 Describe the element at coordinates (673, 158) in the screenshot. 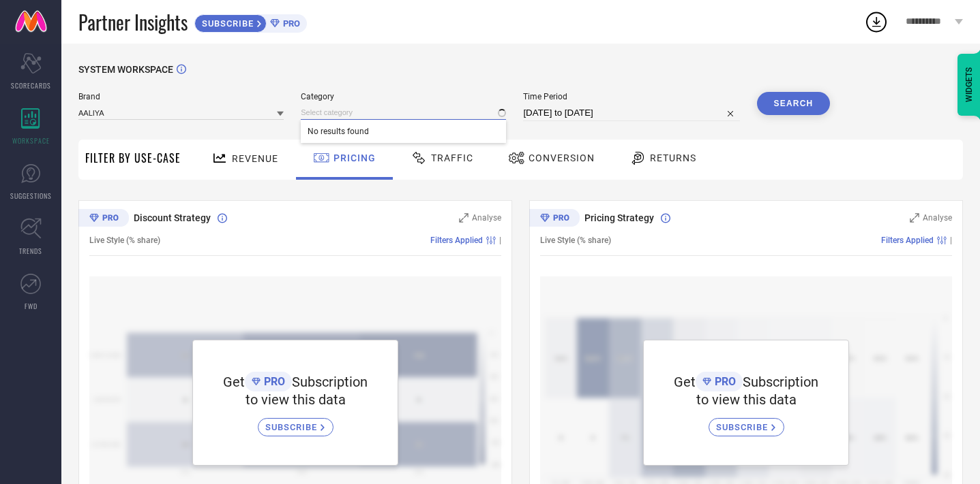

I see `span: Returns` at that location.